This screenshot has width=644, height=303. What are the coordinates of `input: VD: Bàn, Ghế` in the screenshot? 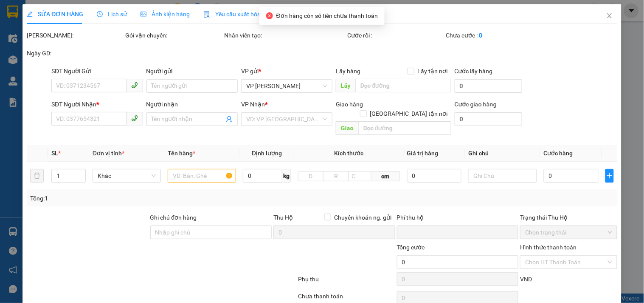 It's located at (202, 176).